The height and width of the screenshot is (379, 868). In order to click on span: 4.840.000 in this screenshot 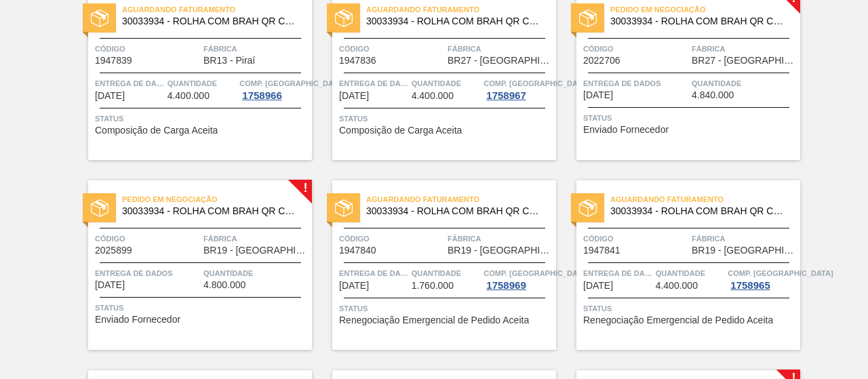, I will do `click(713, 95)`.